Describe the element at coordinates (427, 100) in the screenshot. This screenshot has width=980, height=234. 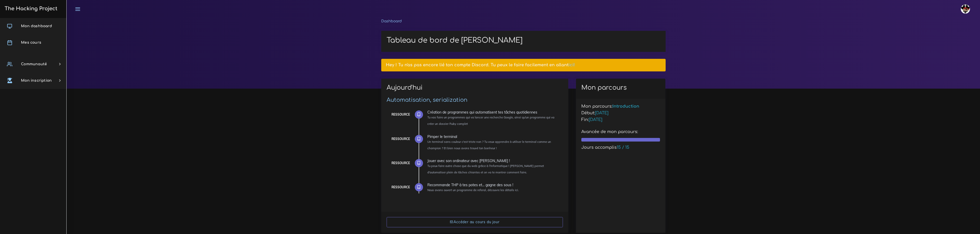
I see `a: Automatisation, serialization` at that location.